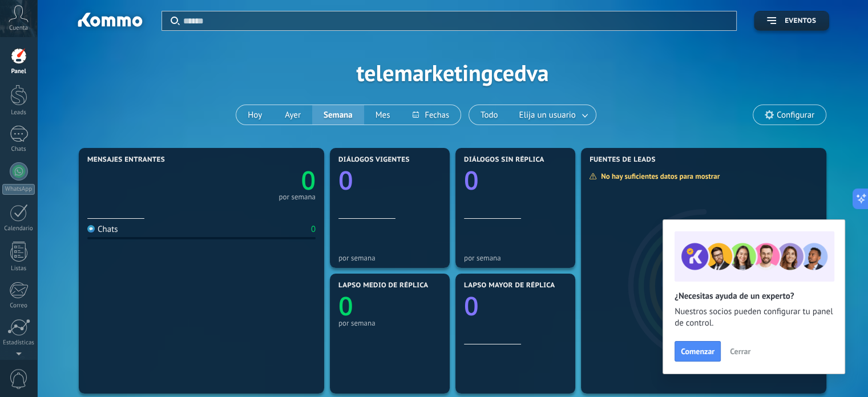 This screenshot has height=397, width=868. I want to click on button: Elija un usuario, so click(553, 115).